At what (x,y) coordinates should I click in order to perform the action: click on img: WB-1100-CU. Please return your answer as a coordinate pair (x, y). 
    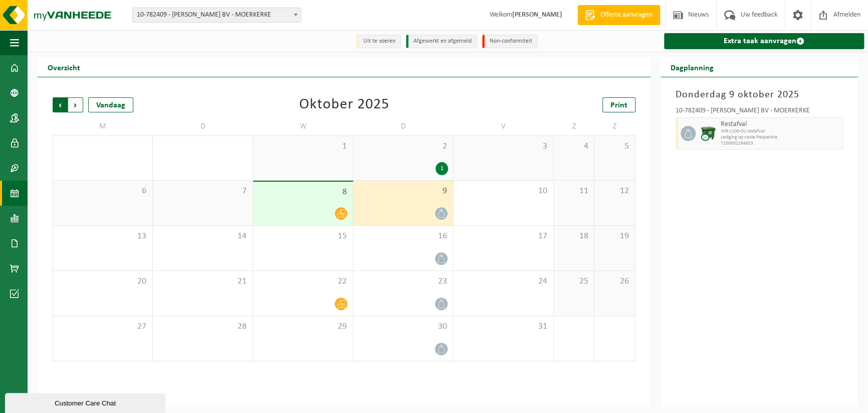
    Looking at the image, I should click on (708, 134).